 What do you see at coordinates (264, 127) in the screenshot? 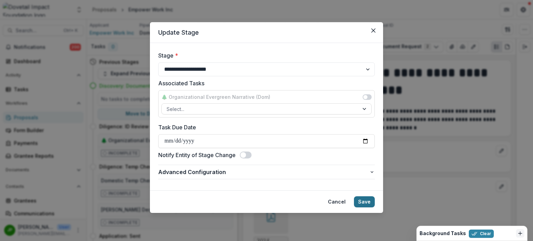
I see `label: Task Due Date` at bounding box center [264, 127].